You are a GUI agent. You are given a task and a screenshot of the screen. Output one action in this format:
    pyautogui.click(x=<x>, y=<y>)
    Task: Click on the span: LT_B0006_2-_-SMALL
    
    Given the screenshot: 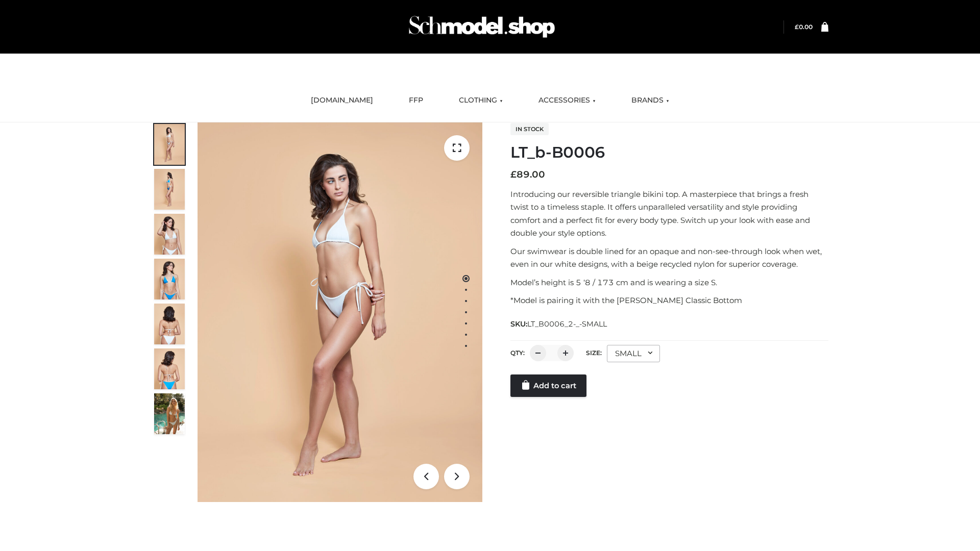 What is the action you would take?
    pyautogui.click(x=567, y=324)
    